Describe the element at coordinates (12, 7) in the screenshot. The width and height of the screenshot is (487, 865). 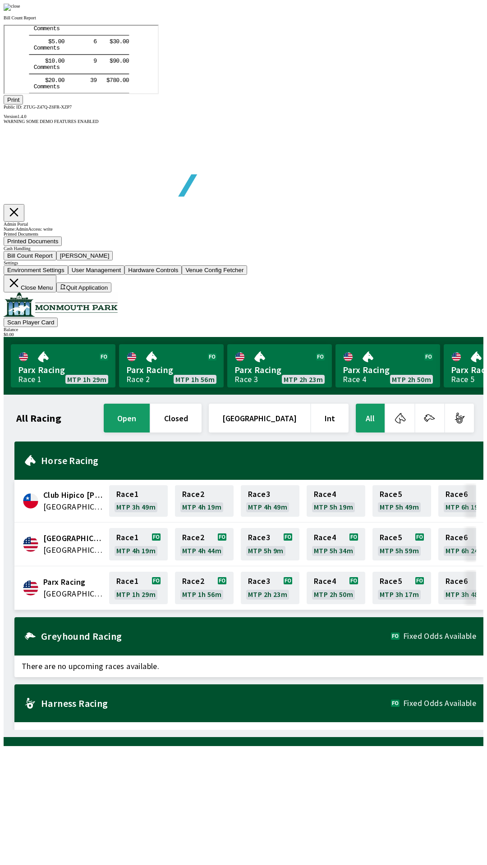
I see `img: close` at that location.